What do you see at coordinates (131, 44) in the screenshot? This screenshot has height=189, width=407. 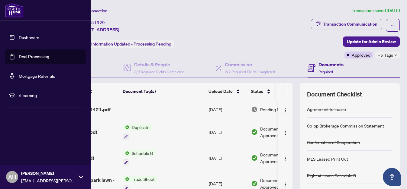 I see `span: Information Updated - Processing Pending` at bounding box center [131, 44].